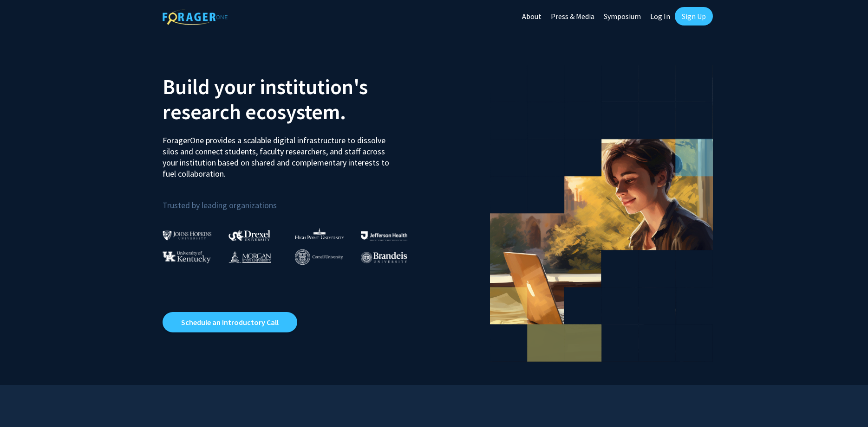 The width and height of the screenshot is (868, 427). I want to click on img: Johns Hopkins University, so click(187, 235).